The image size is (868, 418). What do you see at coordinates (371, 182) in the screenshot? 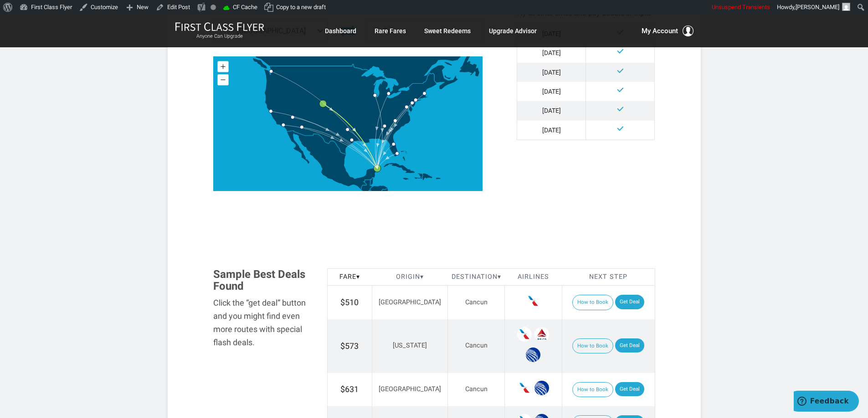
I see `path: Belize` at bounding box center [371, 182].